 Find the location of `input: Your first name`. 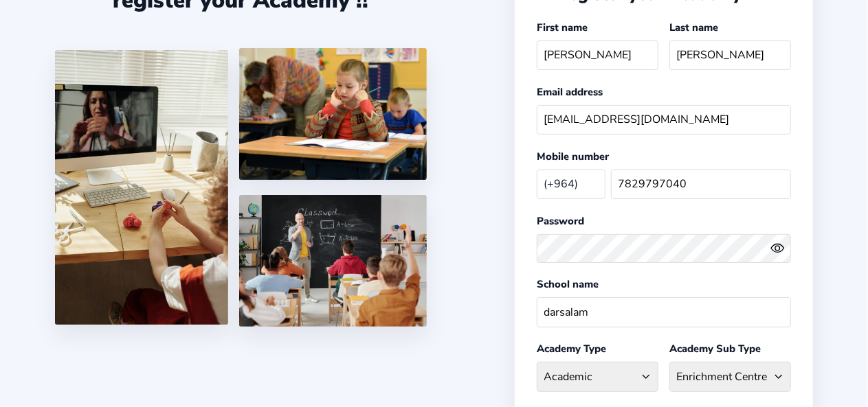

input: Your first name is located at coordinates (597, 55).